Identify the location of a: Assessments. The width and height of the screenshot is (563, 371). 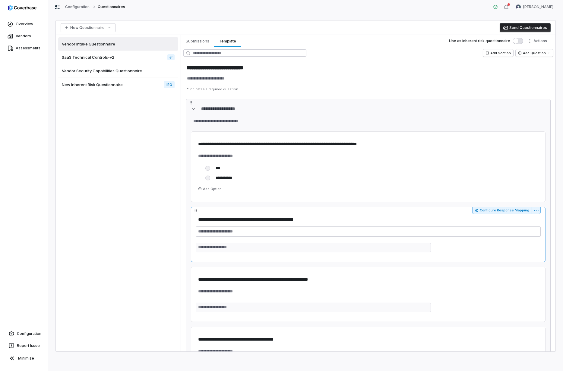
(24, 48).